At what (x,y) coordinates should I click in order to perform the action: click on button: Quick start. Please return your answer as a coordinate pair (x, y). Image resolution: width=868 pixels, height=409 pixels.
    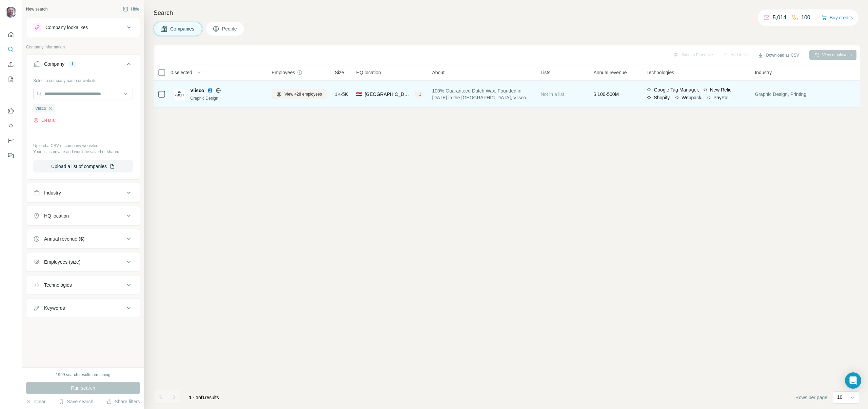
    Looking at the image, I should click on (11, 34).